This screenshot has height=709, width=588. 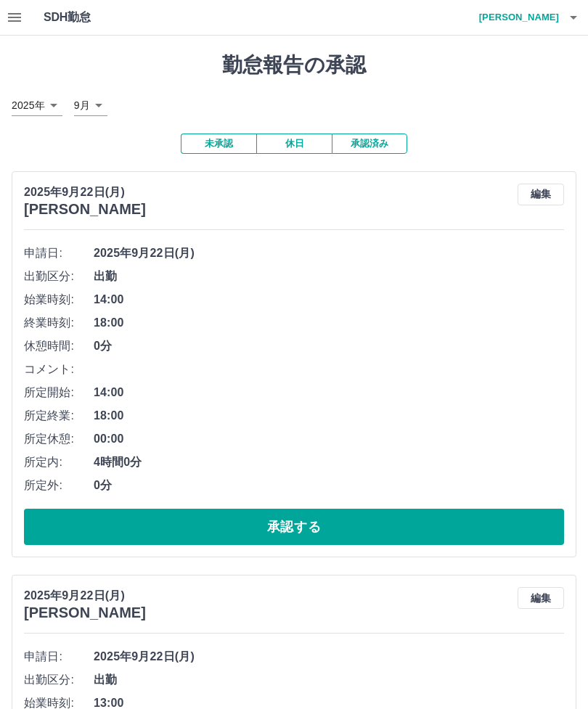 What do you see at coordinates (328, 463) in the screenshot?
I see `span: 4時間0分` at bounding box center [328, 463].